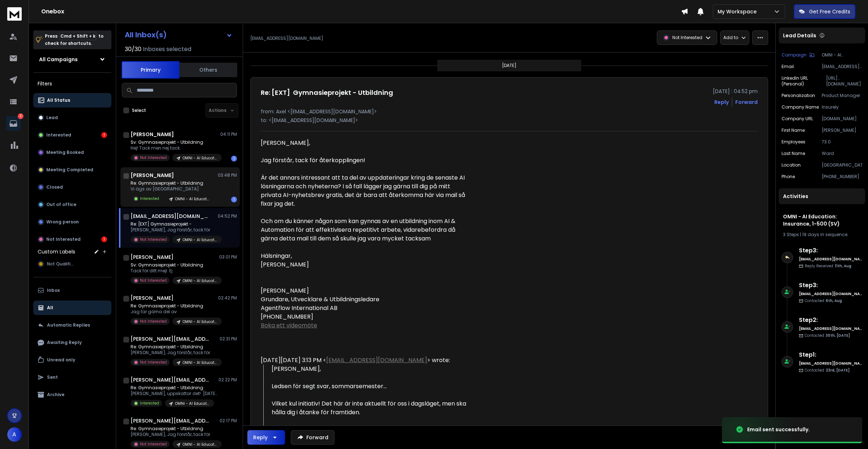 The image size is (868, 449). Describe the element at coordinates (73, 342) in the screenshot. I see `button: Awaiting Reply` at that location.